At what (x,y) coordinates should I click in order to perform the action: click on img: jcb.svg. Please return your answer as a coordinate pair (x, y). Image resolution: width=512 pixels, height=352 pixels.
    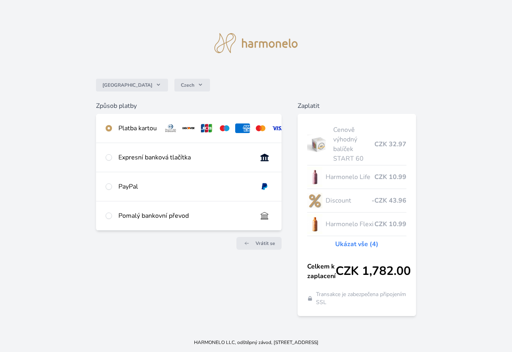
    Looking at the image, I should click on (206, 128).